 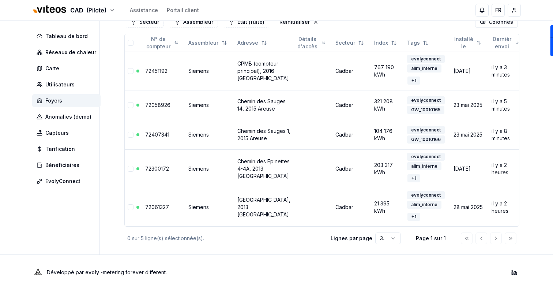 I want to click on a: 72058926, so click(x=158, y=105).